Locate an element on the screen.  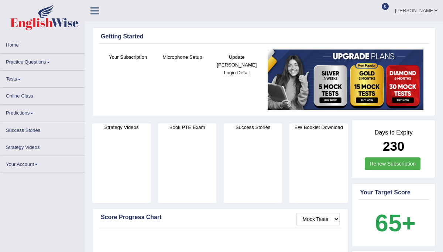
h4: Microphone Setup is located at coordinates (182, 57).